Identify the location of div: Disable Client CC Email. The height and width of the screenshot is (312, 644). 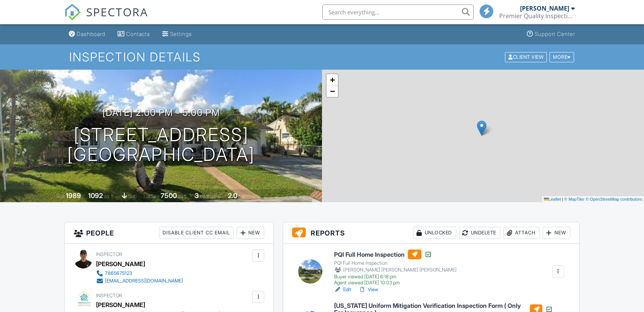
(196, 233).